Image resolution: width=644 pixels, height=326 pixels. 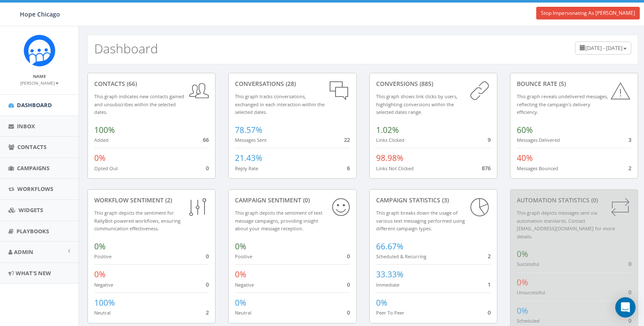 I want to click on small: This graph indicates new contacts gained and unsubscribes within the selected dates., so click(x=139, y=104).